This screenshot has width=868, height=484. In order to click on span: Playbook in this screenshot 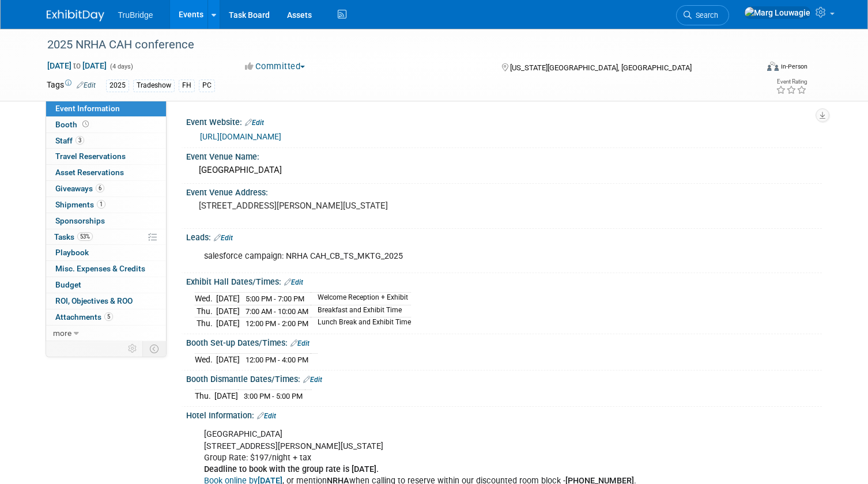, I will do `click(72, 252)`.